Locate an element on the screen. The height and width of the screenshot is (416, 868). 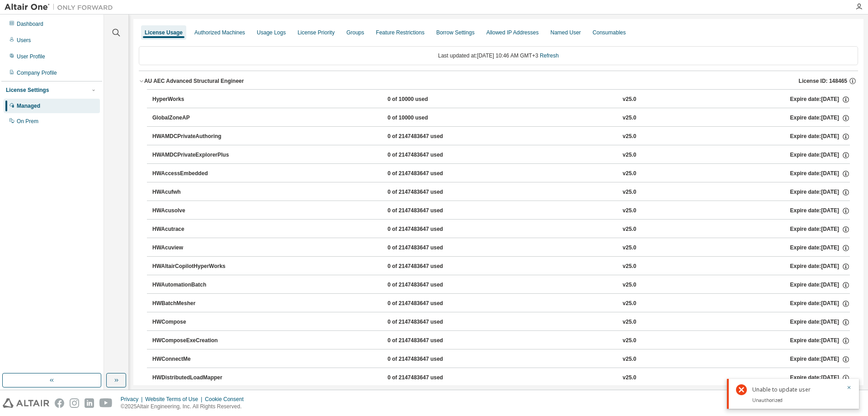
div: HyperWorks is located at coordinates (193, 100).